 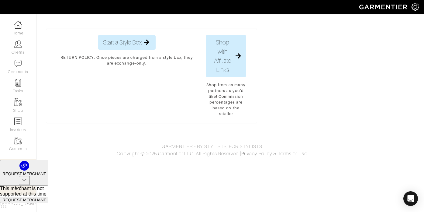 I want to click on p: Shop from as many partners as you'd like! Commission percentages are based on the retailer, so click(x=226, y=99).